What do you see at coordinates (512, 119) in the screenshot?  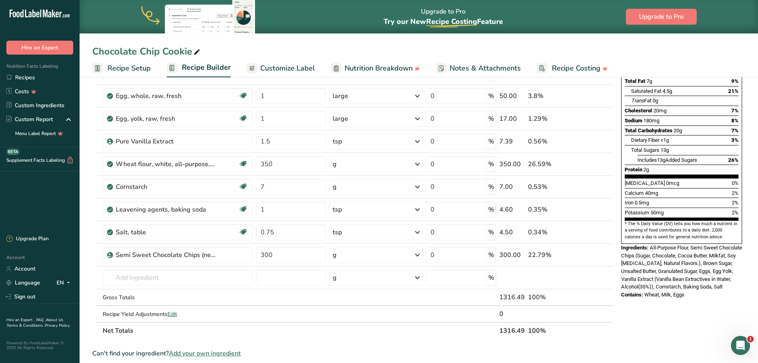 I see `div: 17.00` at bounding box center [512, 119].